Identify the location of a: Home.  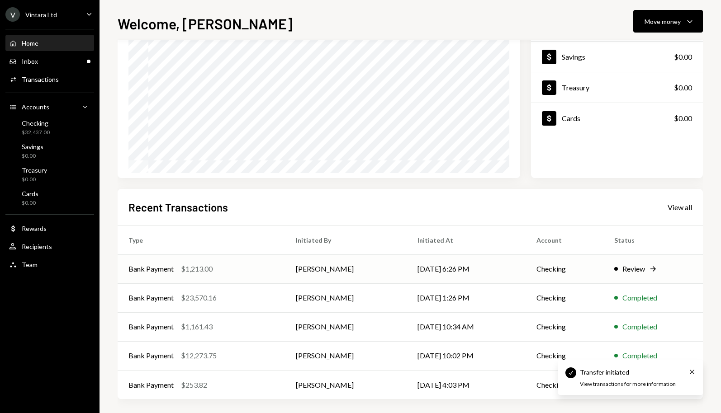
(50, 43).